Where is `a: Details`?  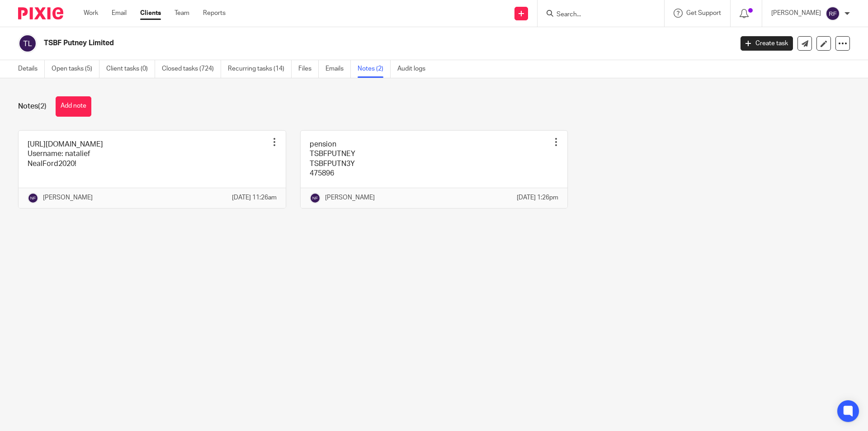 a: Details is located at coordinates (31, 68).